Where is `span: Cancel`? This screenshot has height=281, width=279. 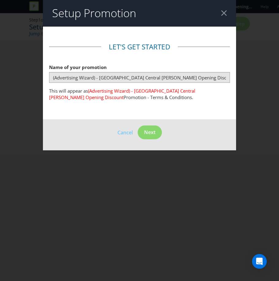 span: Cancel is located at coordinates (125, 133).